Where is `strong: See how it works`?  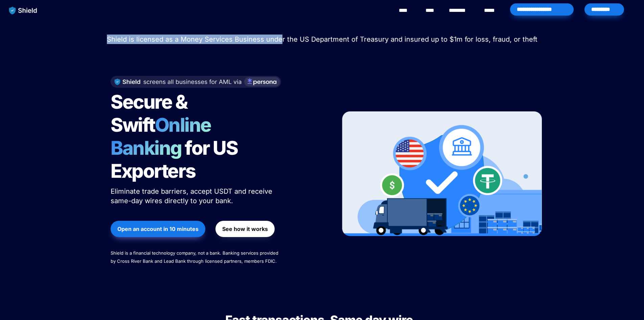 strong: See how it works is located at coordinates (245, 229).